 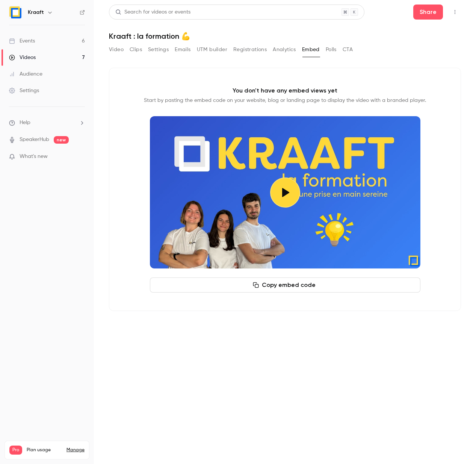 I want to click on button: Video, so click(x=116, y=49).